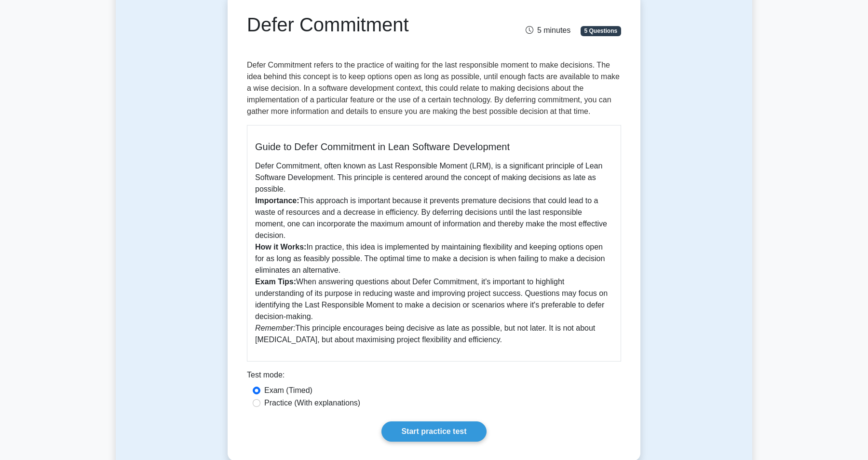 The height and width of the screenshot is (460, 868). What do you see at coordinates (281, 247) in the screenshot?
I see `b: How it Works:` at bounding box center [281, 247].